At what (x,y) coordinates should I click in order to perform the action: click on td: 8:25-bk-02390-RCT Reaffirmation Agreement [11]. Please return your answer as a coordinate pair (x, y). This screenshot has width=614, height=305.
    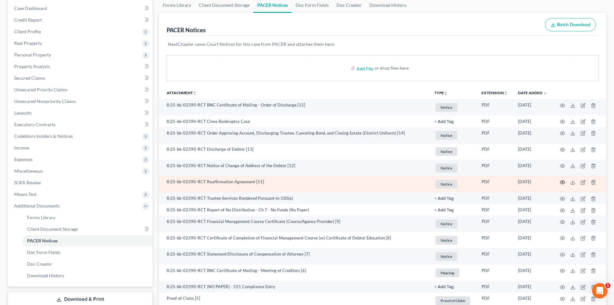
    Looking at the image, I should click on (294, 184).